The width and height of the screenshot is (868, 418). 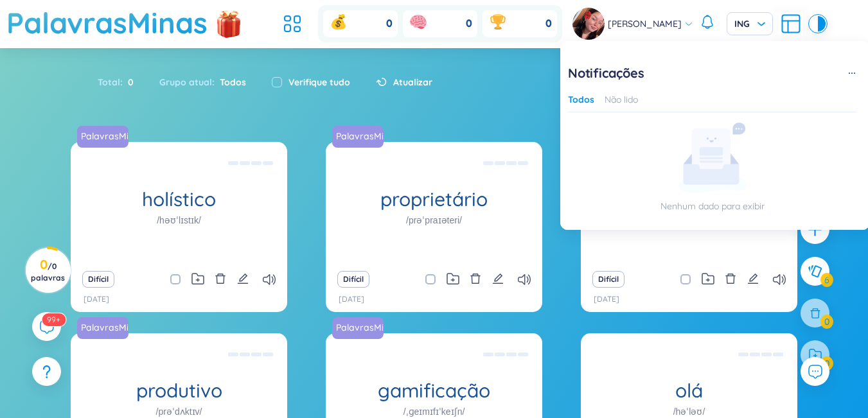 What do you see at coordinates (590, 24) in the screenshot?
I see `a: avatar` at bounding box center [590, 24].